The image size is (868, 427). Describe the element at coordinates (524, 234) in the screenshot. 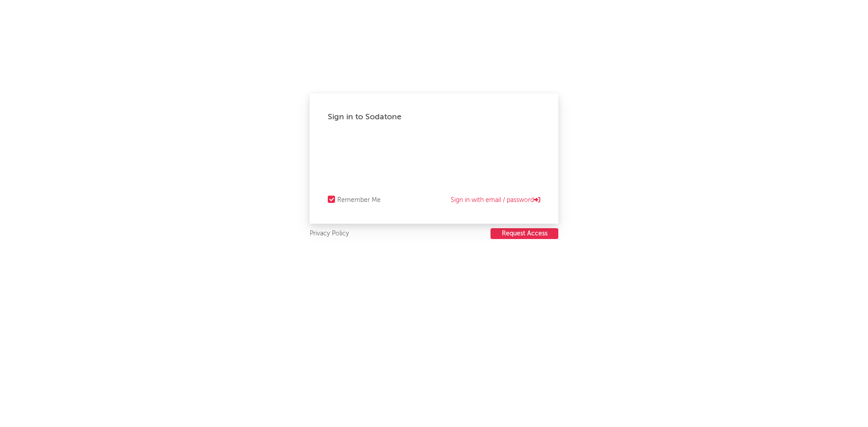

I see `button: Request Access` at that location.